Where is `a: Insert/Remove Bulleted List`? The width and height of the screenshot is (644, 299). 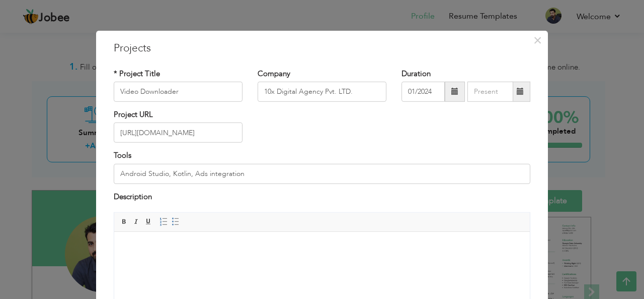 a: Insert/Remove Bulleted List is located at coordinates (175, 222).